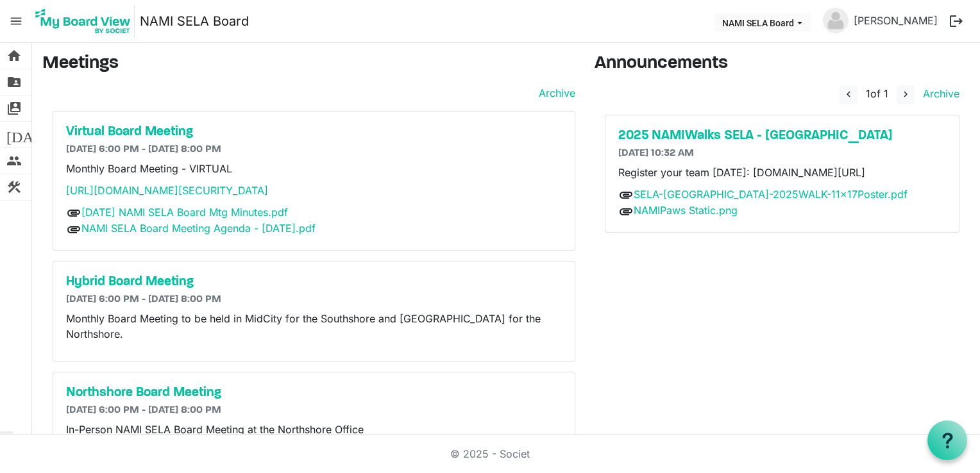 The width and height of the screenshot is (980, 473). What do you see at coordinates (761, 23) in the screenshot?
I see `button: NAMI SELA Board dropdownbutton` at bounding box center [761, 23].